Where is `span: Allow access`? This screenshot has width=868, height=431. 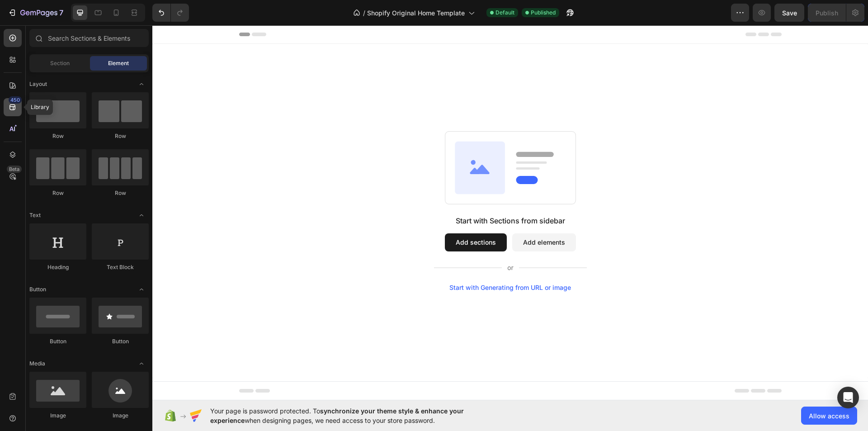 span: Allow access is located at coordinates (829, 416).